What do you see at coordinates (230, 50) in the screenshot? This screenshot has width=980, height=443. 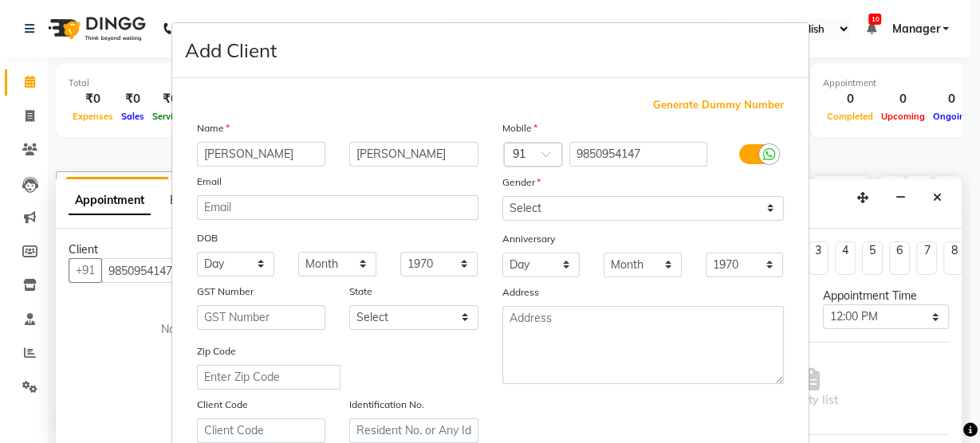 I see `h4: Add Client` at bounding box center [230, 50].